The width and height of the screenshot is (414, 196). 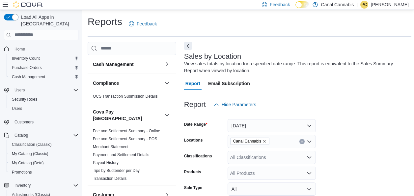 I want to click on span: Classification (Classic), so click(x=44, y=144).